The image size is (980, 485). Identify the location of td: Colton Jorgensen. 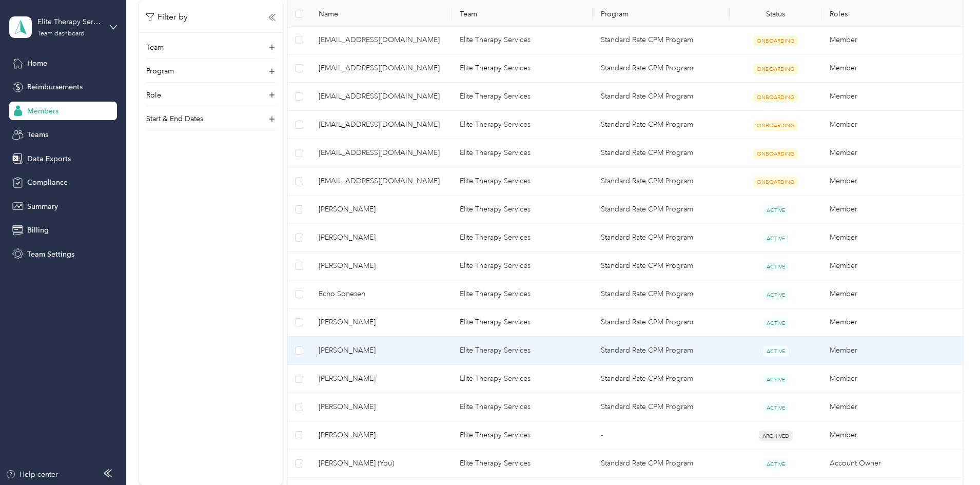
(381, 407).